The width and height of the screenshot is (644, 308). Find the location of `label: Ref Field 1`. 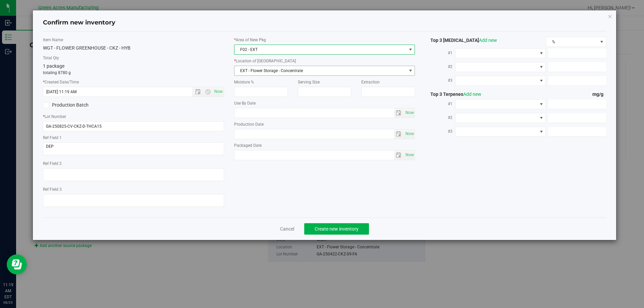

label: Ref Field 1 is located at coordinates (133, 138).